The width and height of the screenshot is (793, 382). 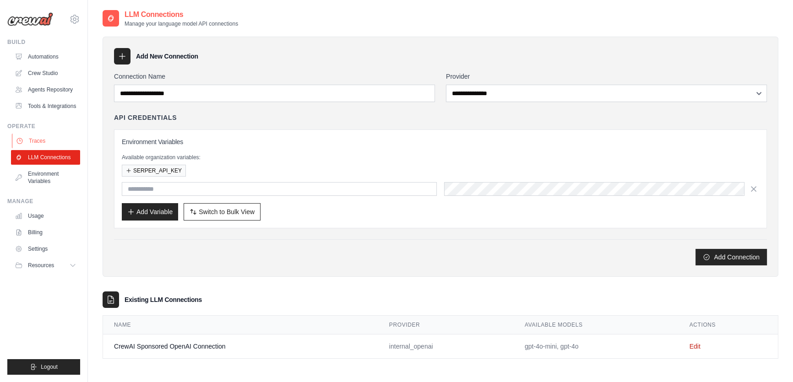 What do you see at coordinates (45, 57) in the screenshot?
I see `a: Automations` at bounding box center [45, 57].